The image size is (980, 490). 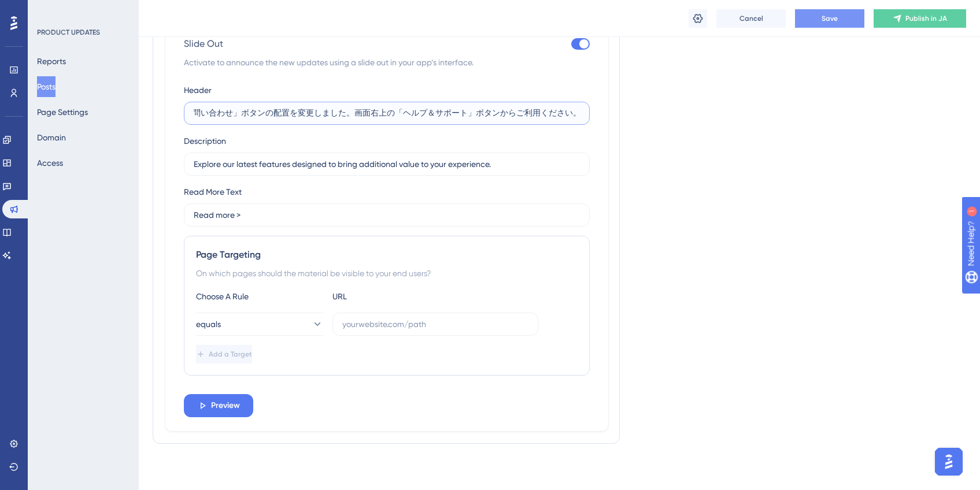 I want to click on button: Open AI Assistant Launcher, so click(x=17, y=17).